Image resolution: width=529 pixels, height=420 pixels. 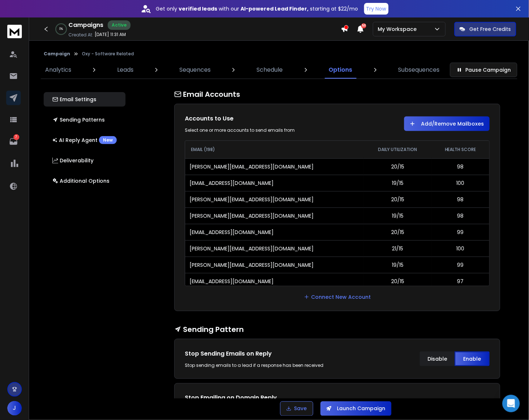 What do you see at coordinates (376, 9) in the screenshot?
I see `p: Try Now` at bounding box center [376, 9].